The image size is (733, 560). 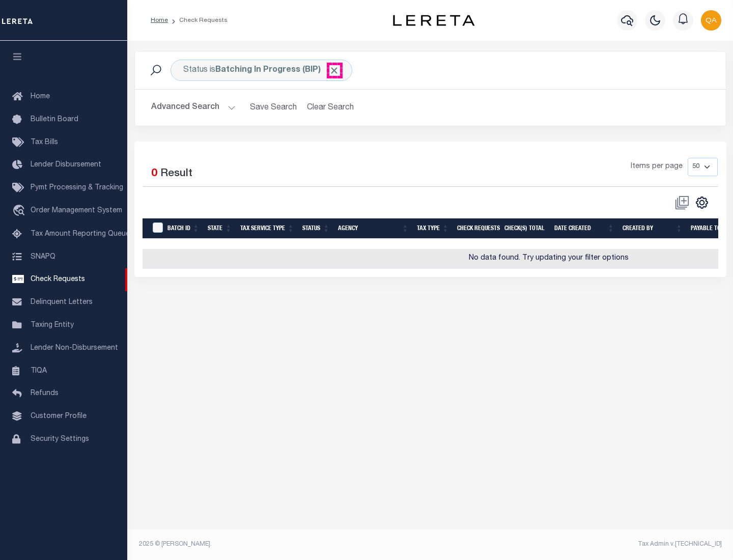 I want to click on span: Customer Profile, so click(x=58, y=417).